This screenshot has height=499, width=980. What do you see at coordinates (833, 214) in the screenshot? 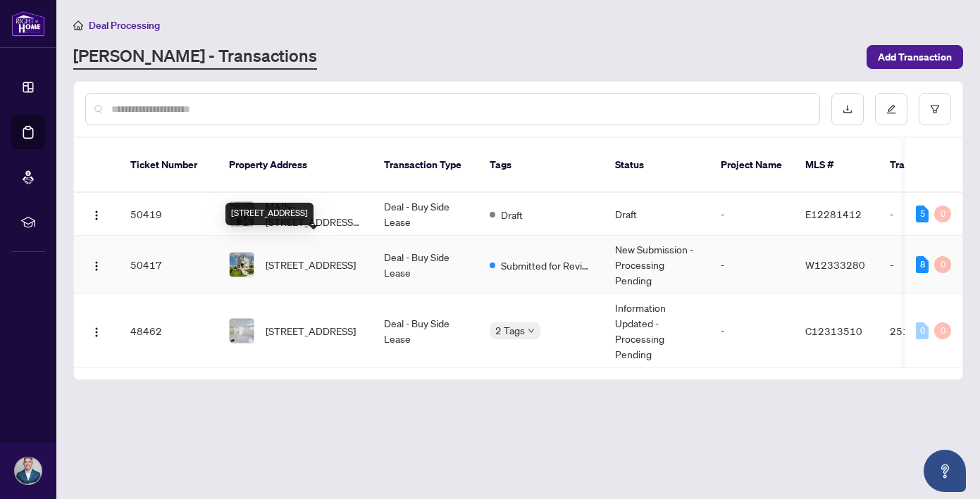
I see `span: E12281412` at bounding box center [833, 214].